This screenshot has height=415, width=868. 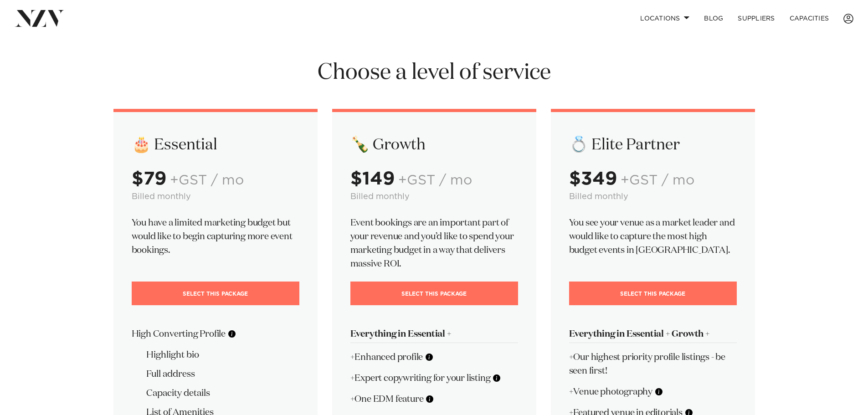 What do you see at coordinates (223, 393) in the screenshot?
I see `li: Capacity details` at bounding box center [223, 393].